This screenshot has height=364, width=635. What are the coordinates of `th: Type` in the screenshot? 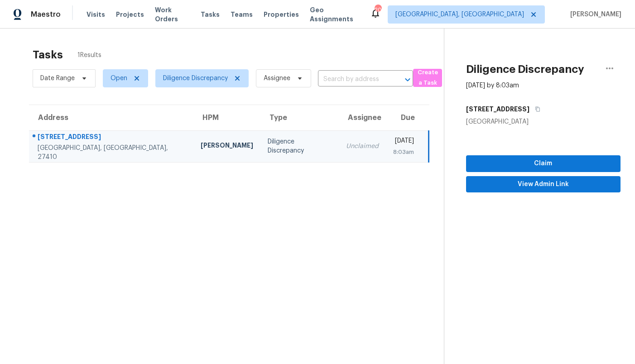 It's located at (299, 118).